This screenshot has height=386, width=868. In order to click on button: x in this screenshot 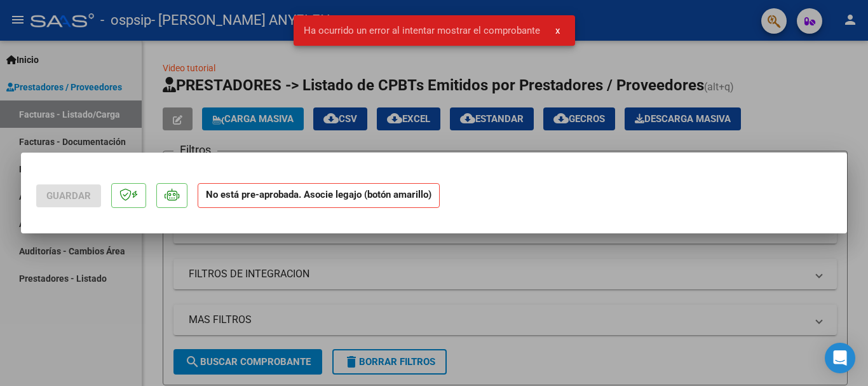, I will do `click(557, 30)`.